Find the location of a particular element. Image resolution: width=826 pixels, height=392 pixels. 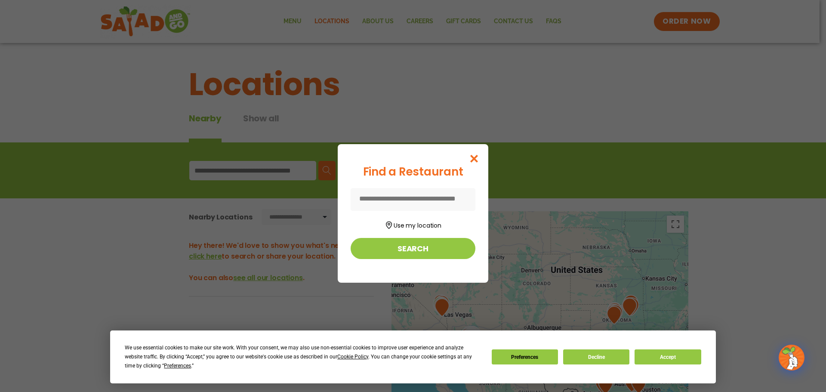

button: Search is located at coordinates (413, 248).